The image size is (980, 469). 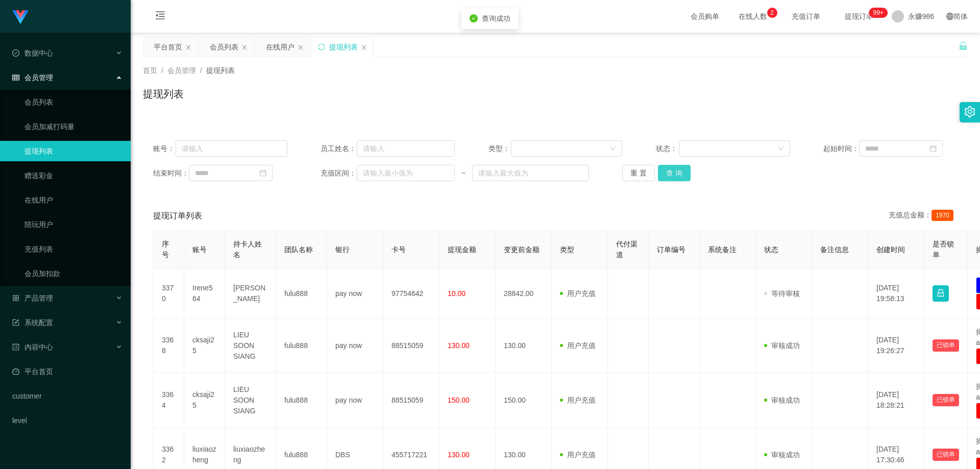 I want to click on span: 备注信息, so click(x=835, y=250).